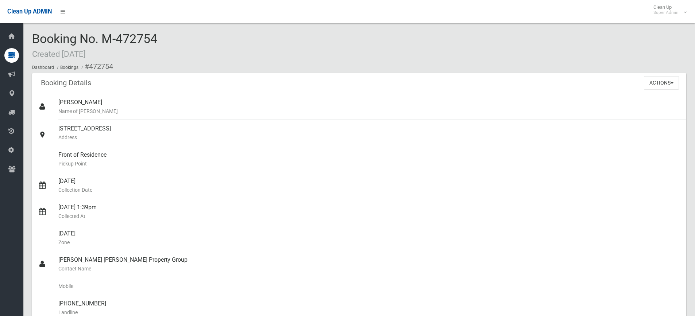 This screenshot has width=695, height=316. I want to click on span: Booking No. M-472754, so click(94, 46).